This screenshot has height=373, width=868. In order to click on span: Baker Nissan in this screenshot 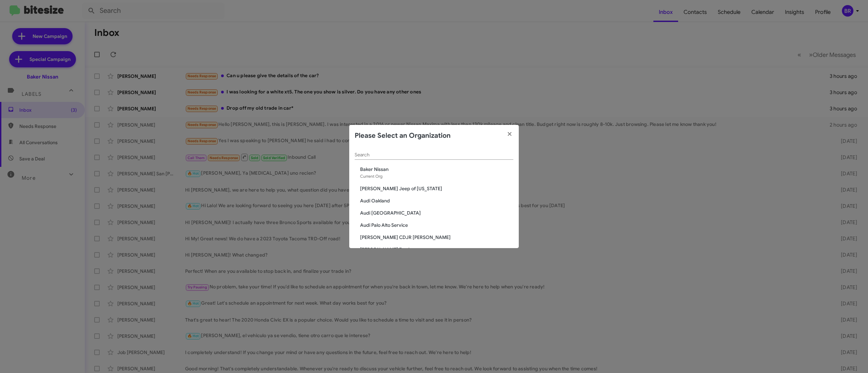, I will do `click(436, 169)`.